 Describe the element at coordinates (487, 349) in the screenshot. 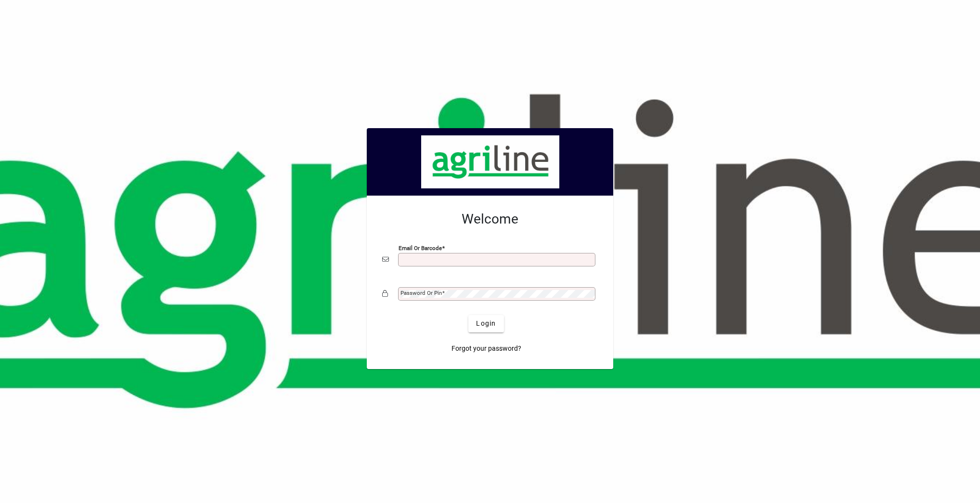

I see `a: Forgot your password?` at that location.